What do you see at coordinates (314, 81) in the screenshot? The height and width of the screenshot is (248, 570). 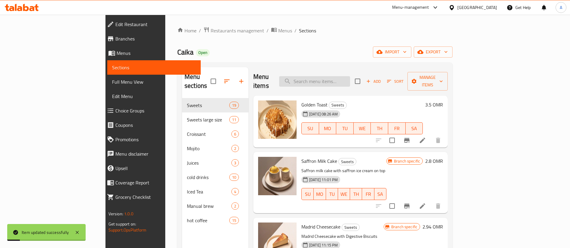 I see `input: search` at bounding box center [314, 81].